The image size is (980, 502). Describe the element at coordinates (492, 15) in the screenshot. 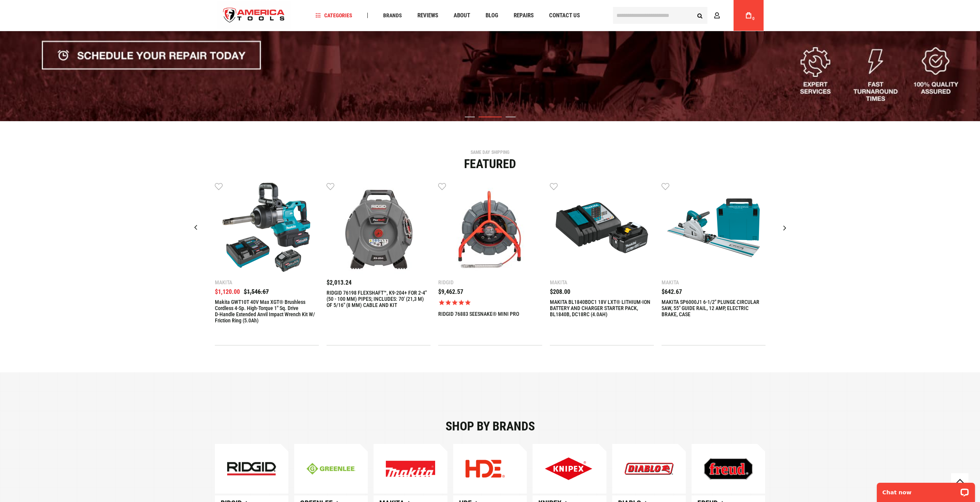

I see `span: Blog` at that location.